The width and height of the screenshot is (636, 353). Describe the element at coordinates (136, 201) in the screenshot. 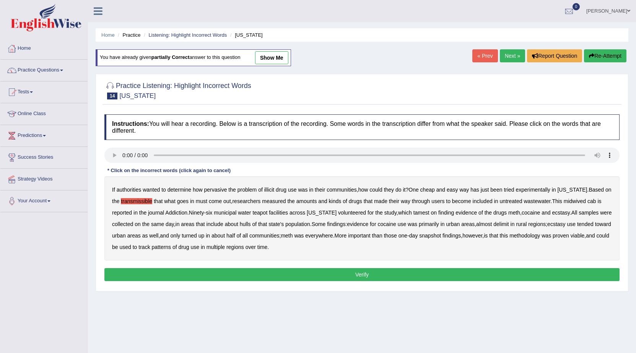

I see `b: transmissible` at that location.